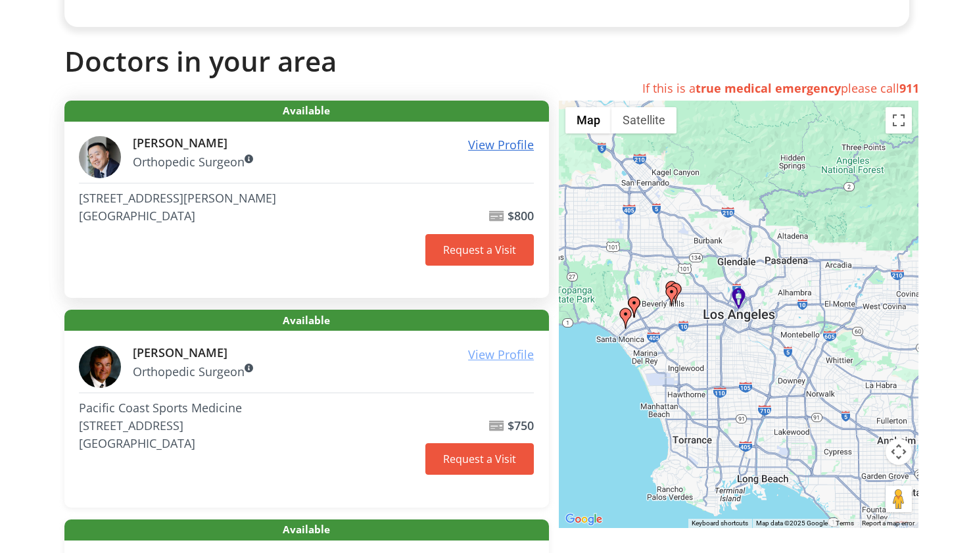  I want to click on a: Open this area in Google Maps (opens a new window), so click(584, 519).